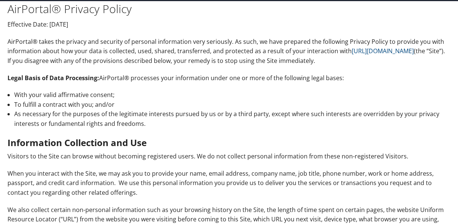  What do you see at coordinates (53, 78) in the screenshot?
I see `strong: Legal Basis of Data Processing:` at bounding box center [53, 78].